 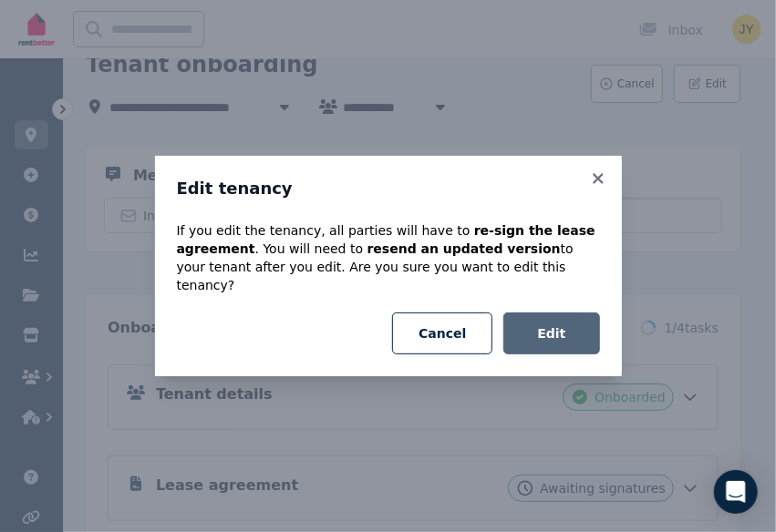 What do you see at coordinates (442, 333) in the screenshot?
I see `button: Cancel` at bounding box center [442, 333].